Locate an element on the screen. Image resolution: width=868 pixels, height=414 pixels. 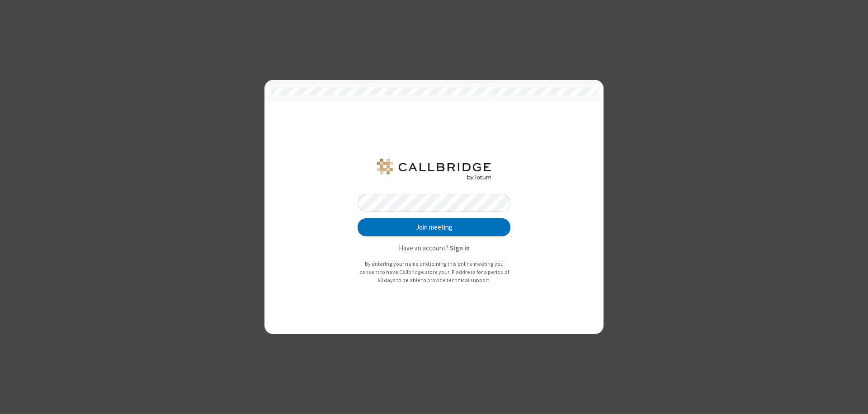
p: Have an account? is located at coordinates (434, 248).